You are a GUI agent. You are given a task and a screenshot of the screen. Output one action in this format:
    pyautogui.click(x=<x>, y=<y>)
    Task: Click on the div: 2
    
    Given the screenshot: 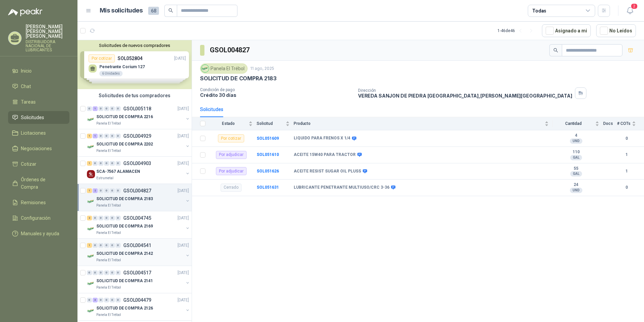 What is the action you would take?
    pyautogui.click(x=89, y=218)
    